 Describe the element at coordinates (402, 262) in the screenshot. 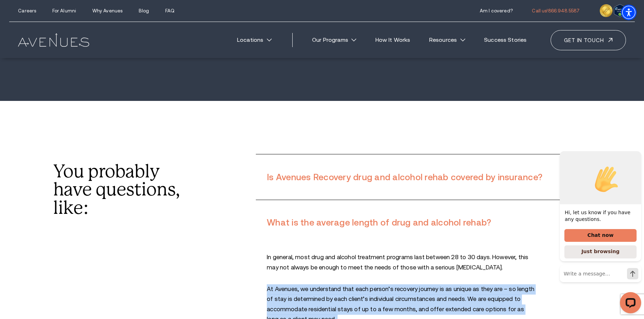

I see `p: In general, most drug and alcohol treatment programs last between 28 to 30 days. However, this ma...` at that location.